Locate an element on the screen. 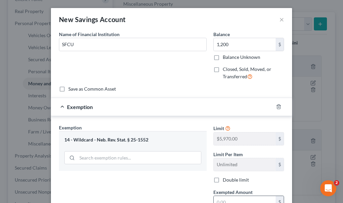  input: 0.00 is located at coordinates (244, 45).